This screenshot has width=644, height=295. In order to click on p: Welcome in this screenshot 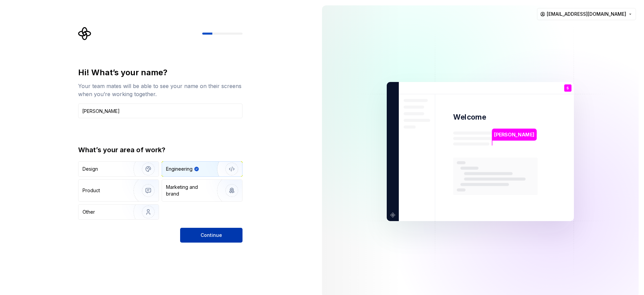, I will do `click(470, 117)`.